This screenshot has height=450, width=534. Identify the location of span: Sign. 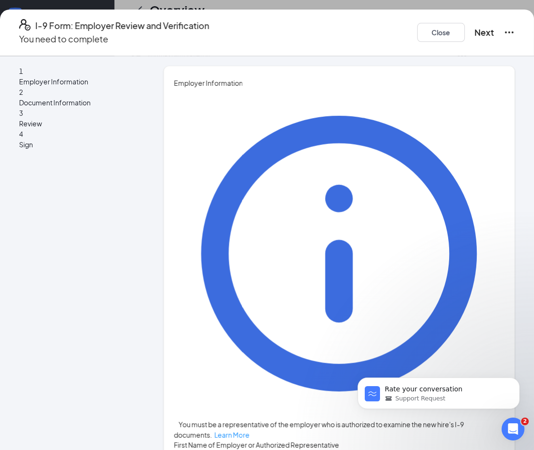
(81, 144).